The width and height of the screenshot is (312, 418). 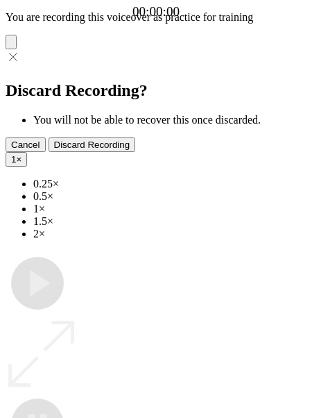 What do you see at coordinates (26, 144) in the screenshot?
I see `button: Cancel` at bounding box center [26, 144].